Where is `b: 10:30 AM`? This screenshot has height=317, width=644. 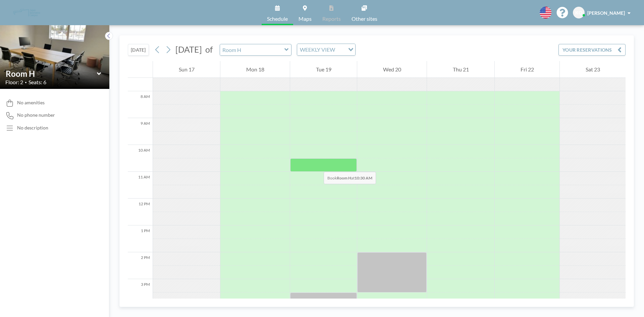
b: 10:30 AM is located at coordinates (363, 178).